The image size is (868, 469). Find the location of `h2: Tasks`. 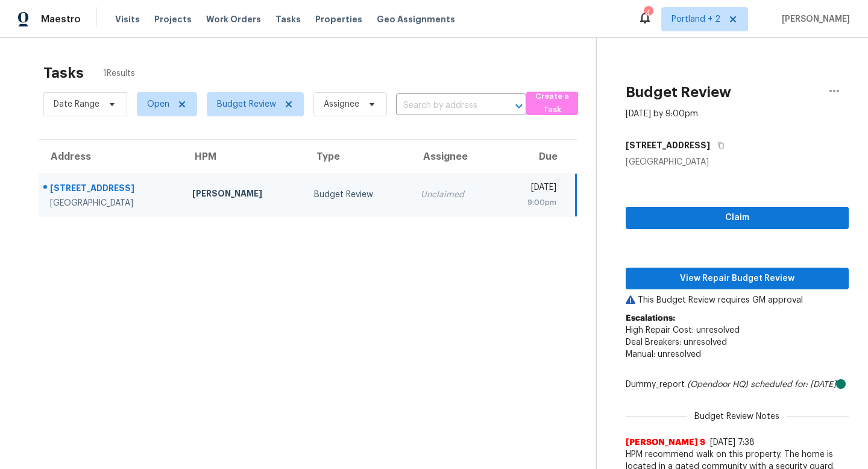

h2: Tasks is located at coordinates (64, 73).